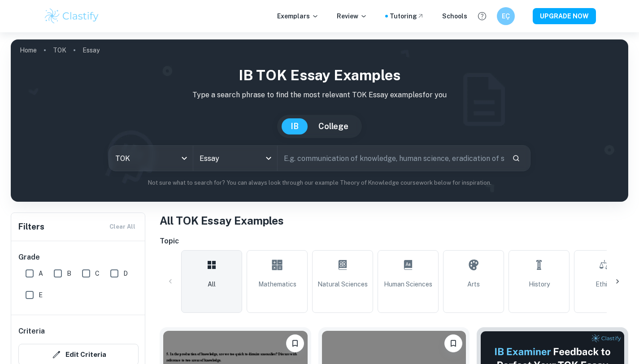  I want to click on div: TOK, so click(150, 158).